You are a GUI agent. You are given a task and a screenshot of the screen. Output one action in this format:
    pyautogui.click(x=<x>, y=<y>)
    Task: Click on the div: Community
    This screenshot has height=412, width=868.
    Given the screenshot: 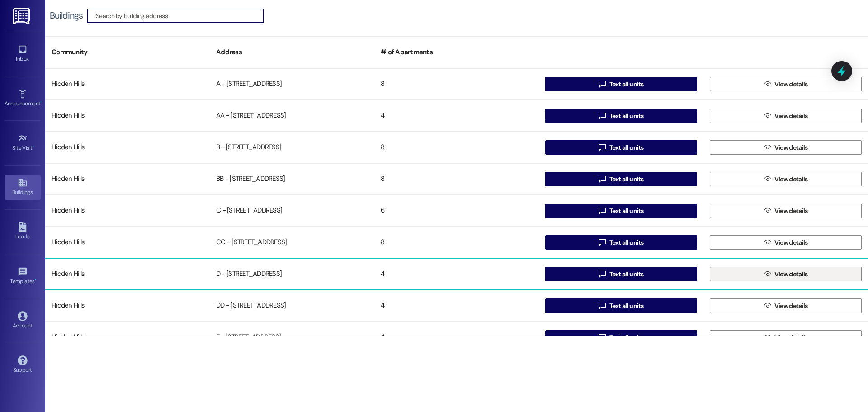 What is the action you would take?
    pyautogui.click(x=127, y=52)
    